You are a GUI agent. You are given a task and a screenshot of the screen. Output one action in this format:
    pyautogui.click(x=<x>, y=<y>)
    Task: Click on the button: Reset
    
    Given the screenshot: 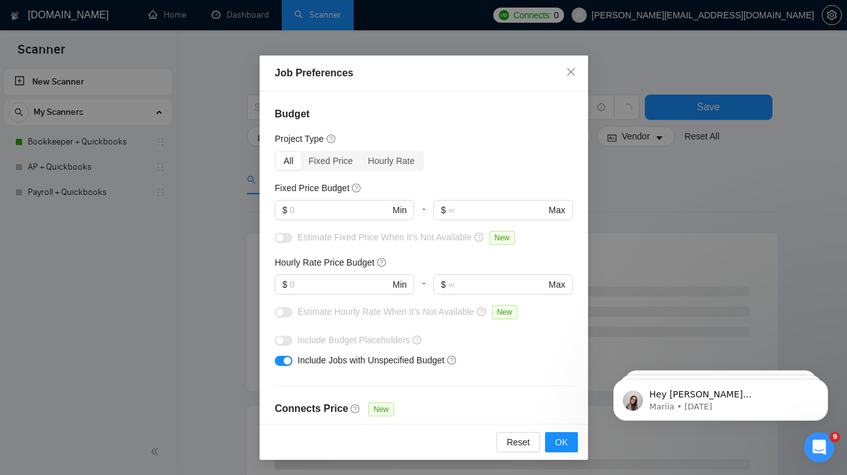 What is the action you would take?
    pyautogui.click(x=518, y=443)
    